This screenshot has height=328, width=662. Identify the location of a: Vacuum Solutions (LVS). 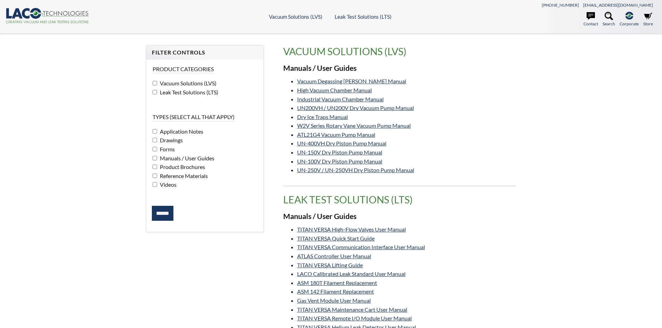
(296, 17).